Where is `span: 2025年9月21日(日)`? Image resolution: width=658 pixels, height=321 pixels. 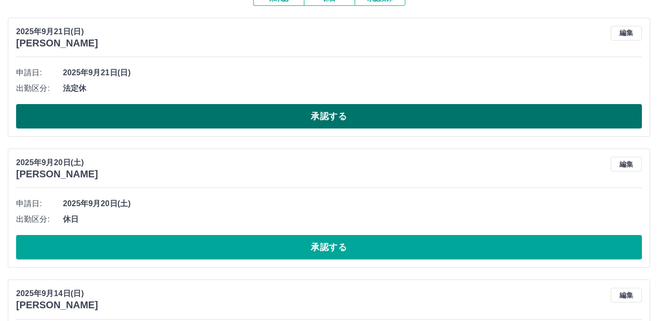
span: 2025年9月21日(日) is located at coordinates (352, 73).